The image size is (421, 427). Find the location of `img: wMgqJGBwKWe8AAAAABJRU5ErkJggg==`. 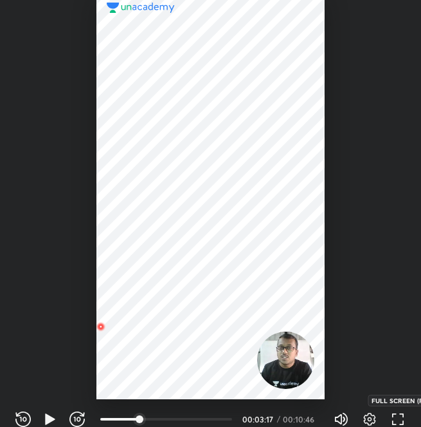

img: wMgqJGBwKWe8AAAAABJRU5ErkJggg== is located at coordinates (101, 327).